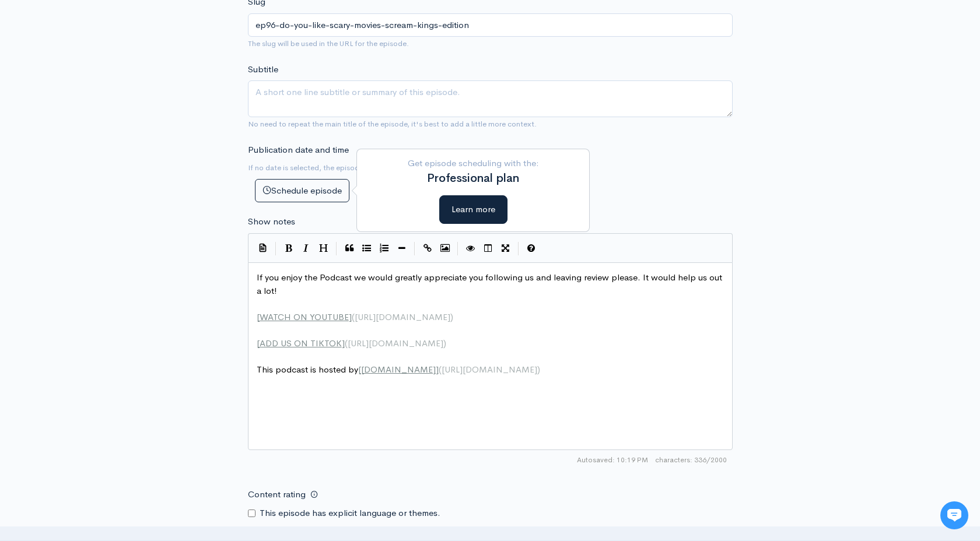 Image resolution: width=980 pixels, height=541 pixels. Describe the element at coordinates (121, 213) in the screenshot. I see `input: Search articles` at that location.